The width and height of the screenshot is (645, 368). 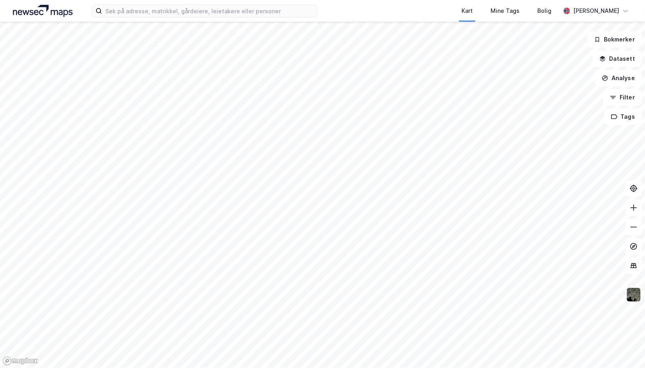 I want to click on button: Bokmerker, so click(x=614, y=40).